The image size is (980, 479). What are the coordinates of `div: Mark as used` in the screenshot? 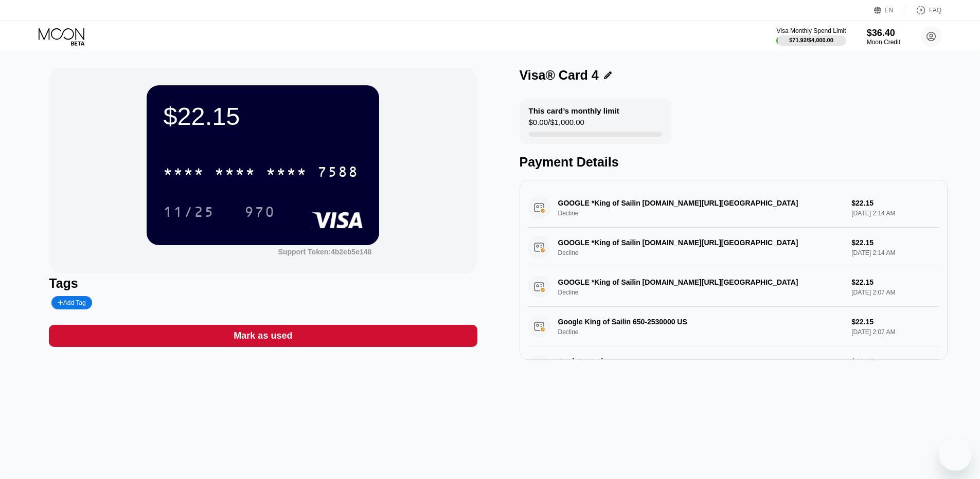 It's located at (263, 336).